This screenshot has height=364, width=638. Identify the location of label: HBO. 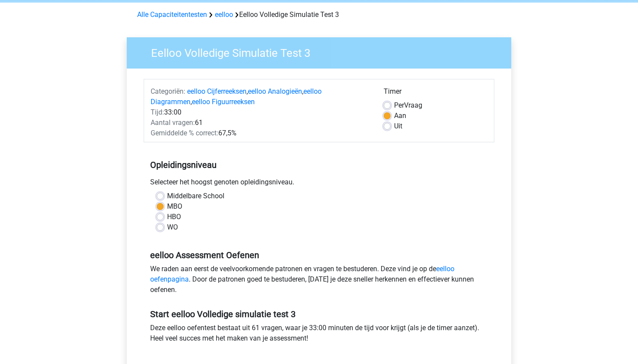
(174, 217).